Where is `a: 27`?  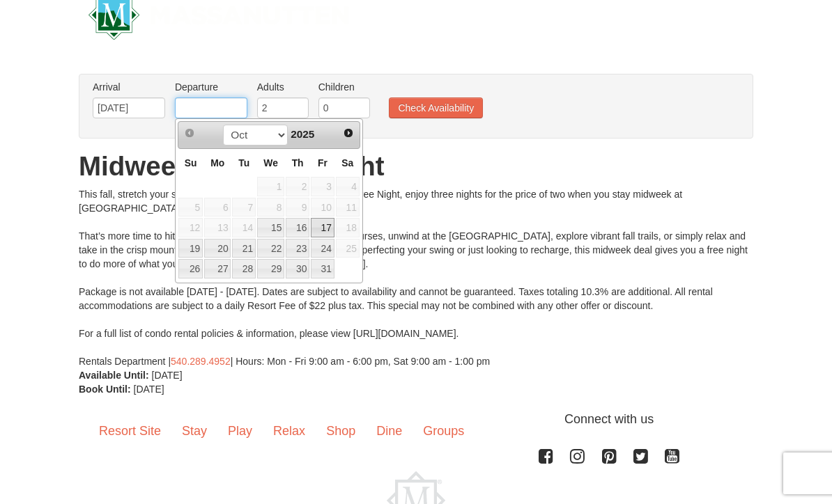 a: 27 is located at coordinates (217, 269).